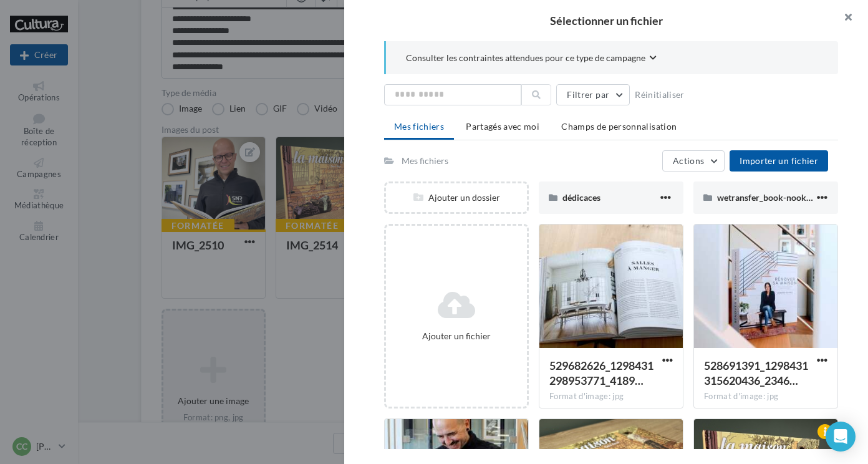 This screenshot has height=464, width=868. What do you see at coordinates (689, 160) in the screenshot?
I see `span: Actions` at bounding box center [689, 160].